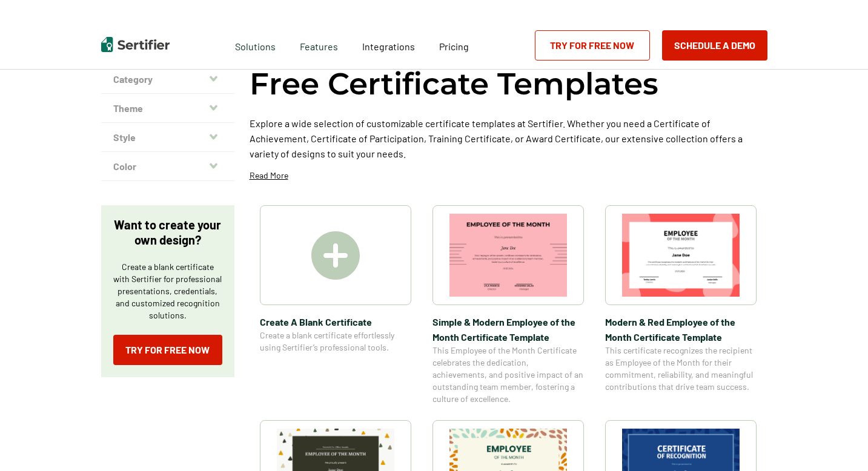 Image resolution: width=868 pixels, height=471 pixels. What do you see at coordinates (319, 45) in the screenshot?
I see `span: Features` at bounding box center [319, 45].